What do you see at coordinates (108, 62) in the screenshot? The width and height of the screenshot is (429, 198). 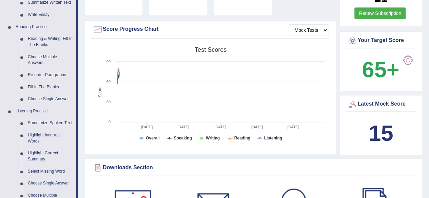 I see `text: 90` at bounding box center [108, 62].